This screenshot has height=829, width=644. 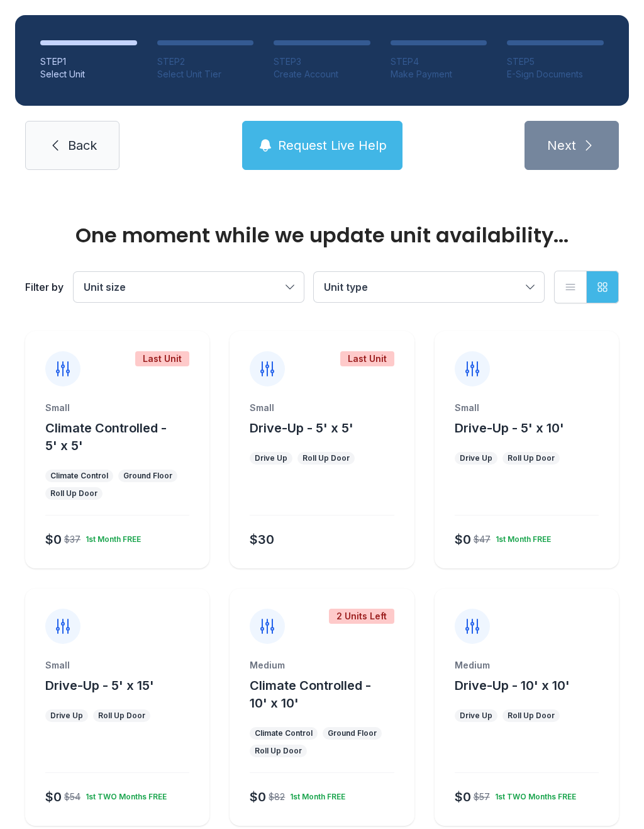 What do you see at coordinates (439, 74) in the screenshot?
I see `div: Make Payment` at bounding box center [439, 74].